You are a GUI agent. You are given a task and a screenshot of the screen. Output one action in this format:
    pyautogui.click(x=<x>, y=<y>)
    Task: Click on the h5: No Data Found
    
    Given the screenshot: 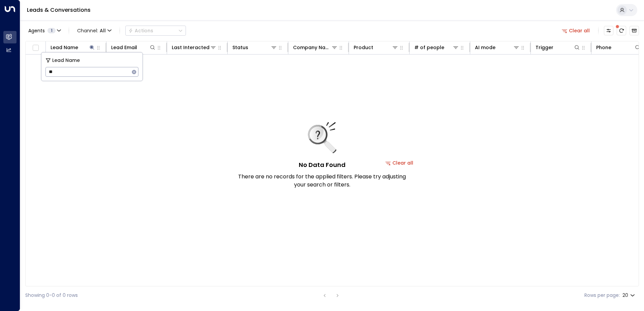 What is the action you would take?
    pyautogui.click(x=322, y=164)
    